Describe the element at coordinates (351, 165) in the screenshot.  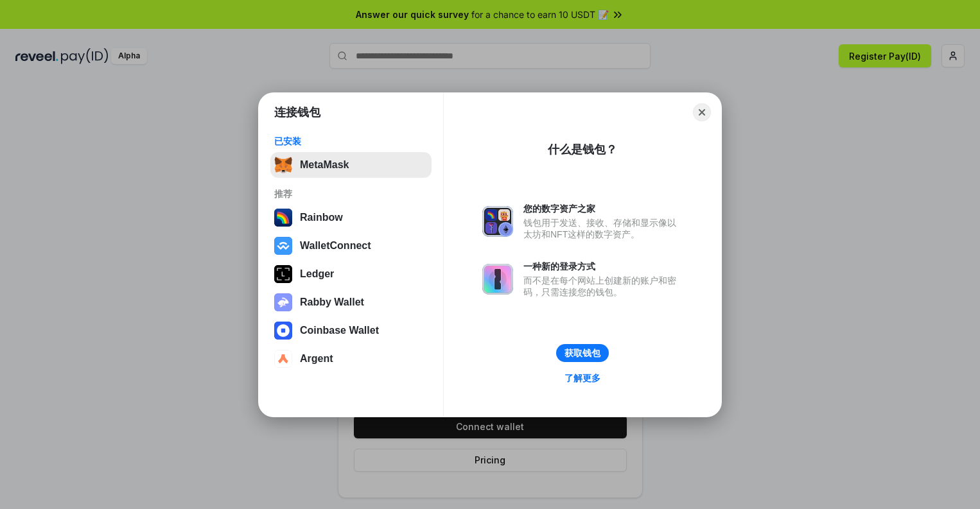
I see `button: MetaMask` at that location.